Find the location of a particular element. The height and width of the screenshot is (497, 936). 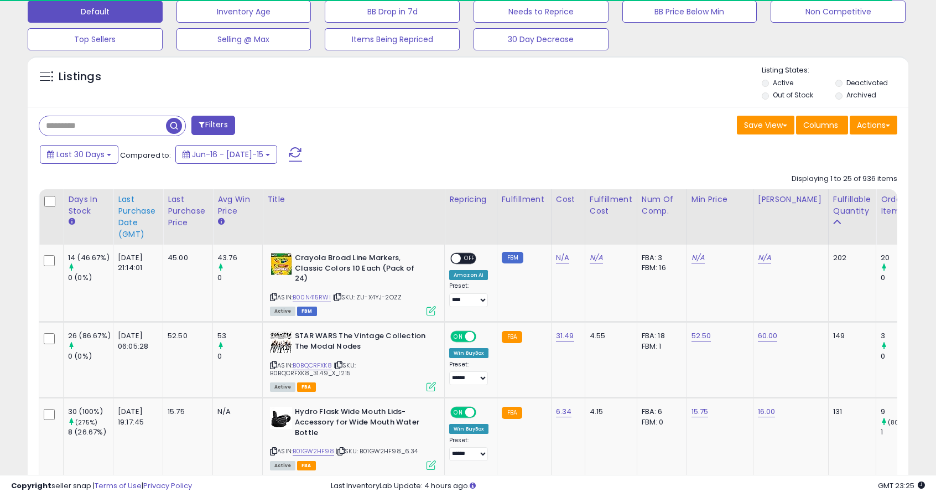

div: 26 (86.67%) is located at coordinates (90, 336).